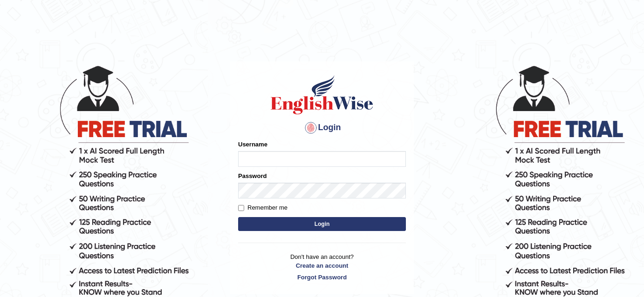  I want to click on label: Password, so click(252, 176).